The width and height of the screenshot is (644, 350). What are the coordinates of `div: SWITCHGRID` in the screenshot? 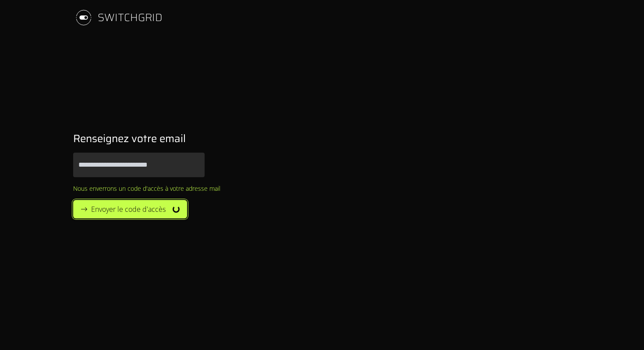 It's located at (130, 18).